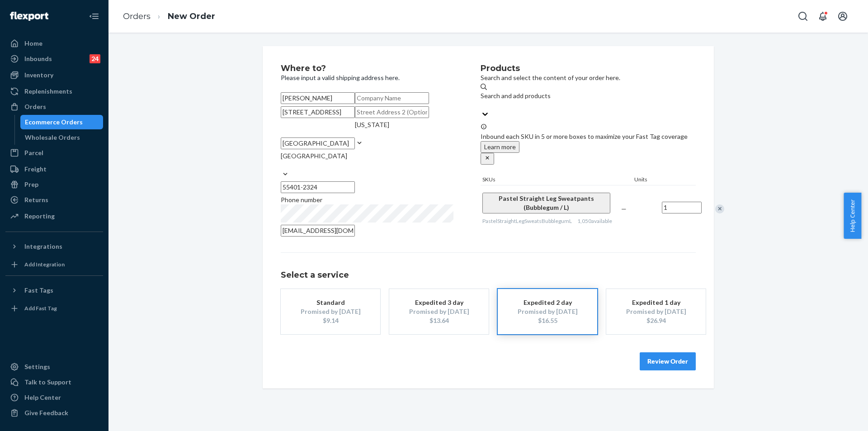 Image resolution: width=868 pixels, height=431 pixels. Describe the element at coordinates (527, 220) in the screenshot. I see `span: PastelStraightLegSweatsBubblegumL` at that location.